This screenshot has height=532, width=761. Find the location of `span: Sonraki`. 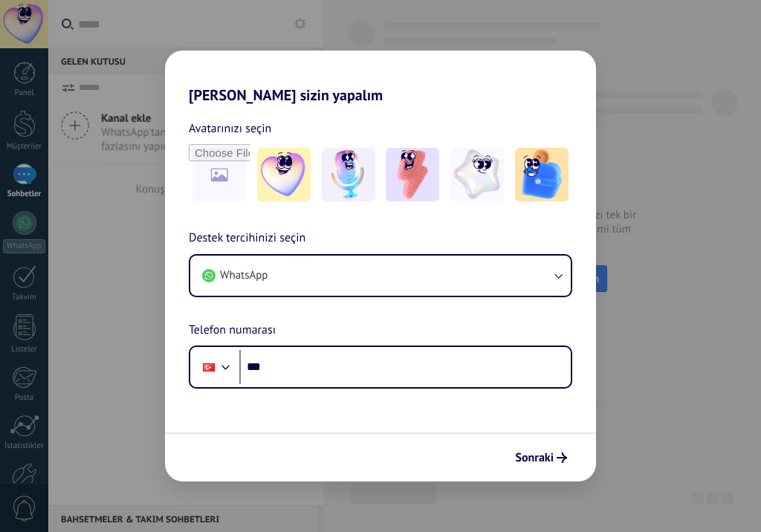

span: Sonraki is located at coordinates (535, 457).